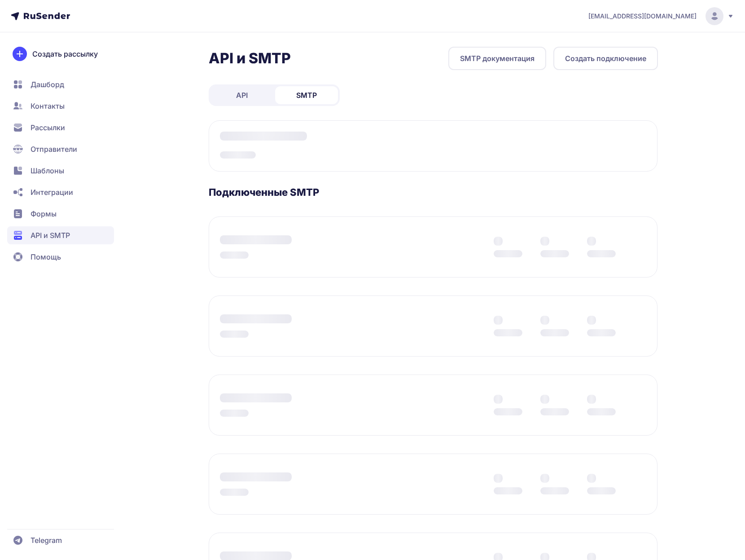 The width and height of the screenshot is (745, 560). What do you see at coordinates (47, 171) in the screenshot?
I see `span: Шаблоны` at bounding box center [47, 171].